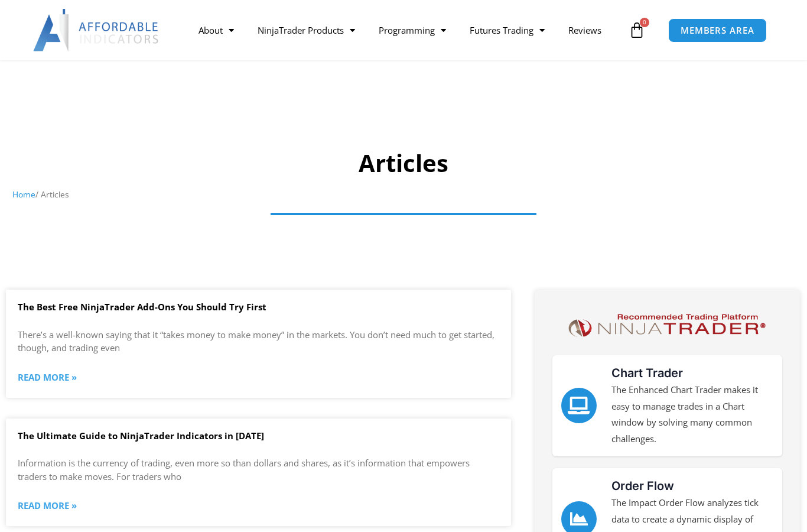 Image resolution: width=807 pixels, height=532 pixels. What do you see at coordinates (645, 22) in the screenshot?
I see `span: 0` at bounding box center [645, 22].